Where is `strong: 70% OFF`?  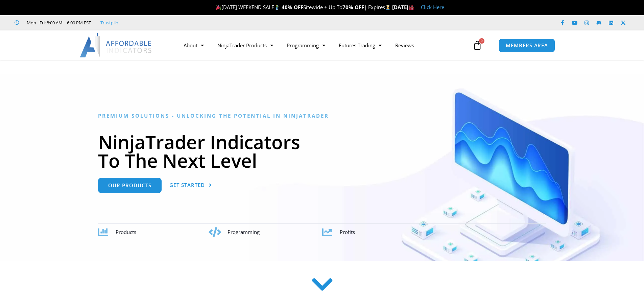
strong: 70% OFF is located at coordinates (353, 7).